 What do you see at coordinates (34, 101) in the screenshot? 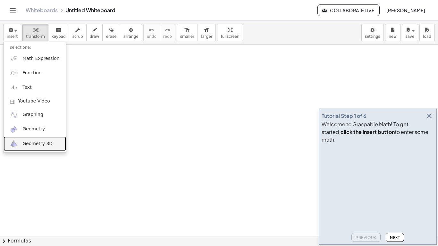
I see `span: Youtube Video` at bounding box center [34, 101].